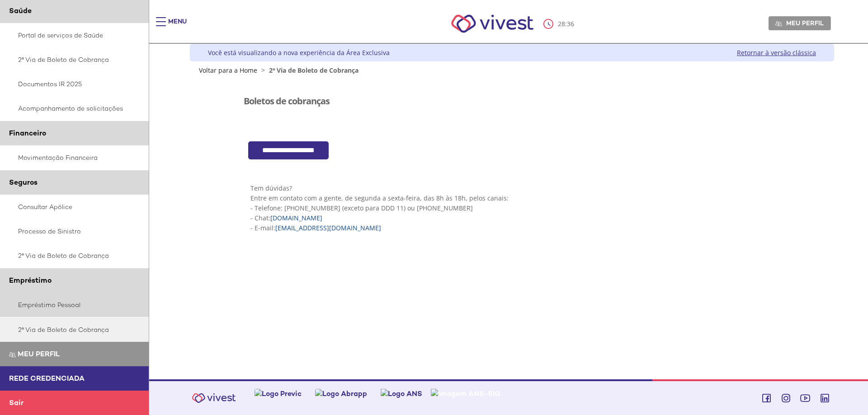 The height and width of the screenshot is (415, 868). Describe the element at coordinates (23, 182) in the screenshot. I see `span: Seguros` at that location.